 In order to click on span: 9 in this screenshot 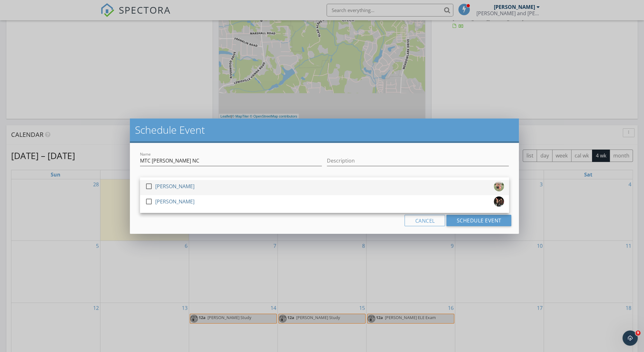, I will do `click(638, 333)`.